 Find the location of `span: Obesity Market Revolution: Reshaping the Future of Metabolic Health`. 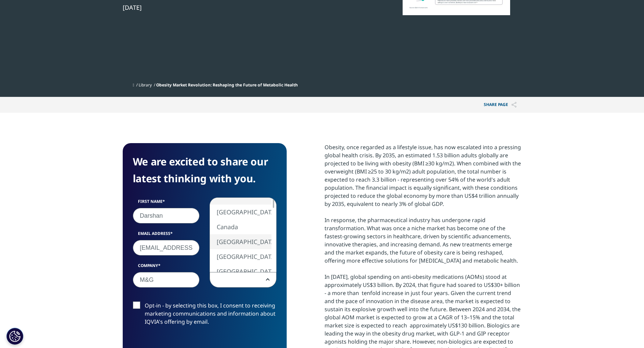

span: Obesity Market Revolution: Reshaping the Future of Metabolic Health is located at coordinates (227, 85).